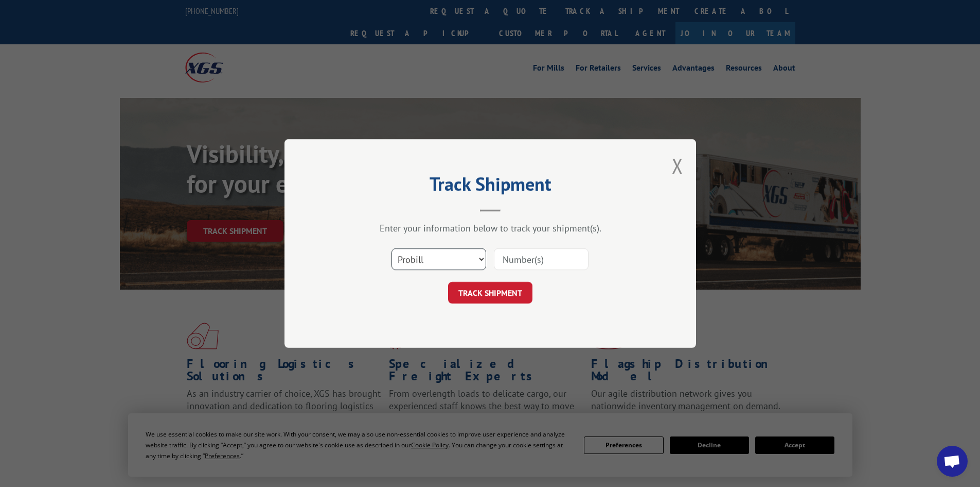  What do you see at coordinates (490, 292) in the screenshot?
I see `button: TRACK SHIPMENT` at bounding box center [490, 292].